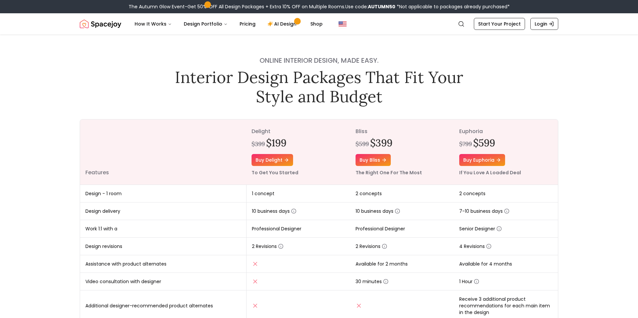 Image resolution: width=638 pixels, height=318 pixels. I want to click on td: Design - 1 room, so click(163, 194).